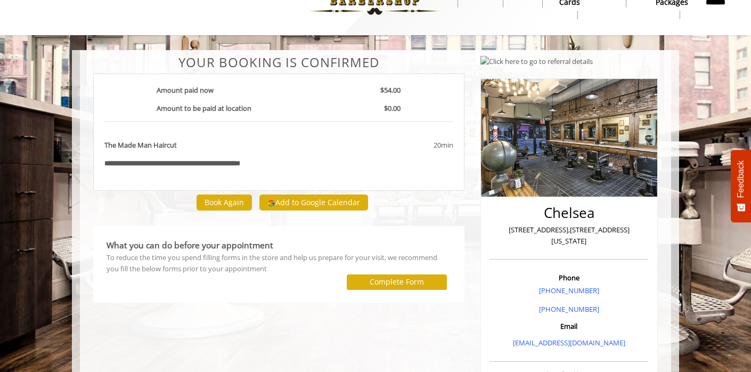 Image resolution: width=751 pixels, height=372 pixels. Describe the element at coordinates (569, 326) in the screenshot. I see `h3: Email` at that location.